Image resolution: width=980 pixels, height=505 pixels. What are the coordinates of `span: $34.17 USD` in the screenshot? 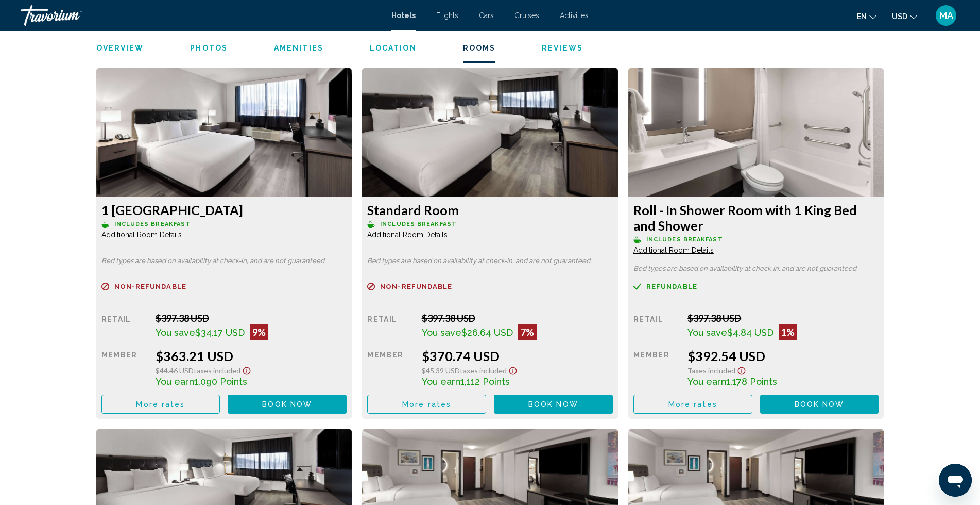 It's located at (220, 332).